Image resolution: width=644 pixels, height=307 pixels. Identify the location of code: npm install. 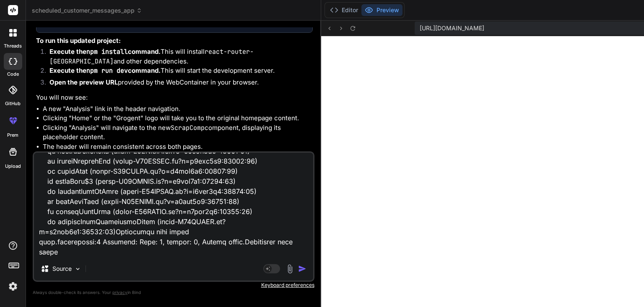
(107, 51).